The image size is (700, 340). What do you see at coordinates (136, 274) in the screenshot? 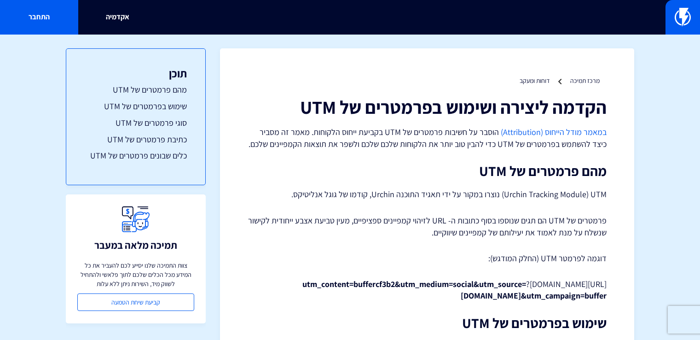
I see `p: צוות התמיכה שלנו יסייע לכם להעביר את כל המידע מכל הכלים שלכם לתוך פלאשי ולהתחיל לשווק מיד, השירות...` at bounding box center [136, 274].